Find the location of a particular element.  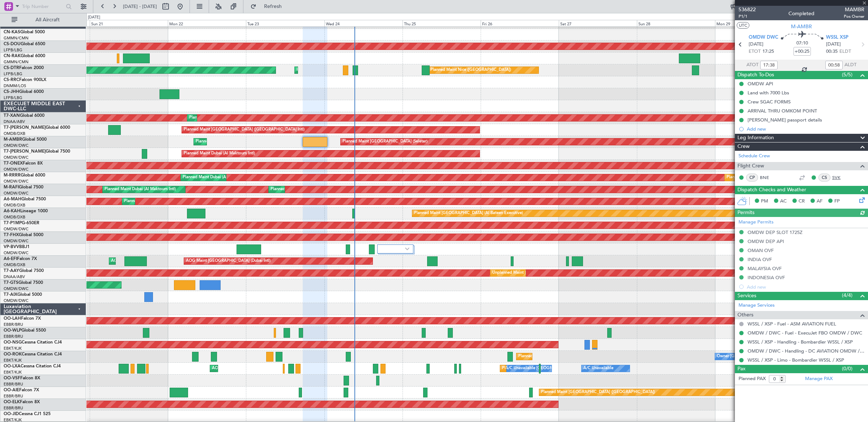

span: MAMBR is located at coordinates (854, 9).